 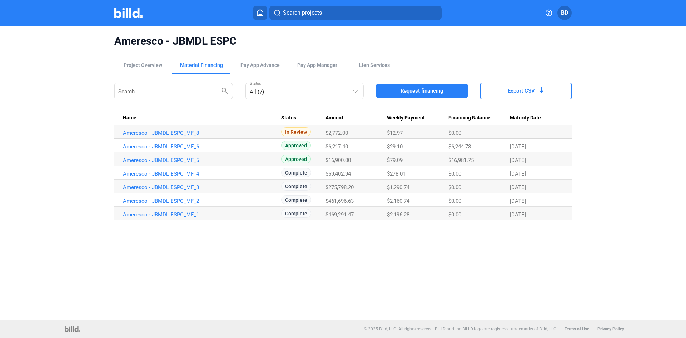 What do you see at coordinates (398, 201) in the screenshot?
I see `span: $2,160.74` at bounding box center [398, 201].